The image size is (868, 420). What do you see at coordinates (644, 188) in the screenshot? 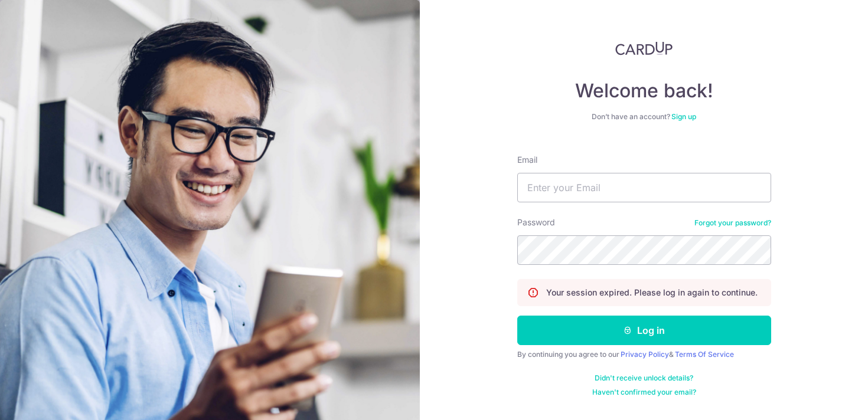
I see `input: Enter your Email` at bounding box center [644, 188].